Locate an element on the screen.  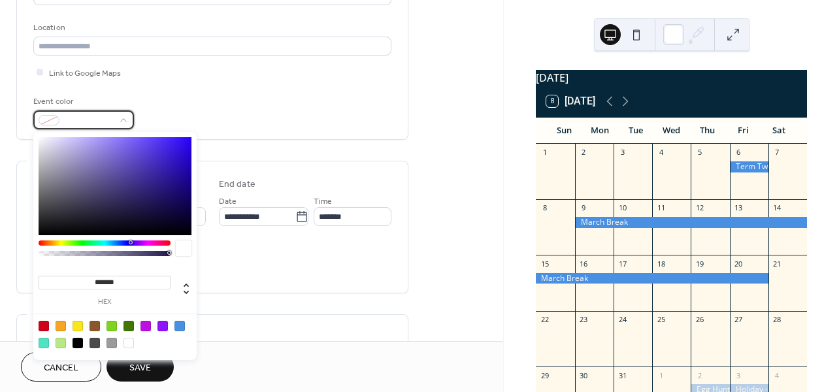
div: 27 is located at coordinates (738, 319).